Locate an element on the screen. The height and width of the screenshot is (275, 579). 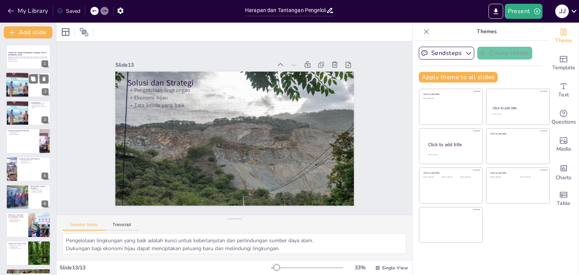
p: Pengelolaan lingkungan is located at coordinates (250, 94).